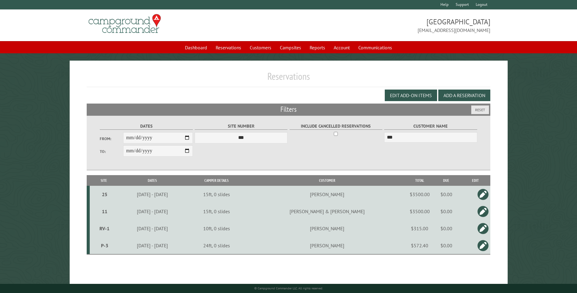  I want to click on label: Include Cancelled Reservations, so click(336, 126).